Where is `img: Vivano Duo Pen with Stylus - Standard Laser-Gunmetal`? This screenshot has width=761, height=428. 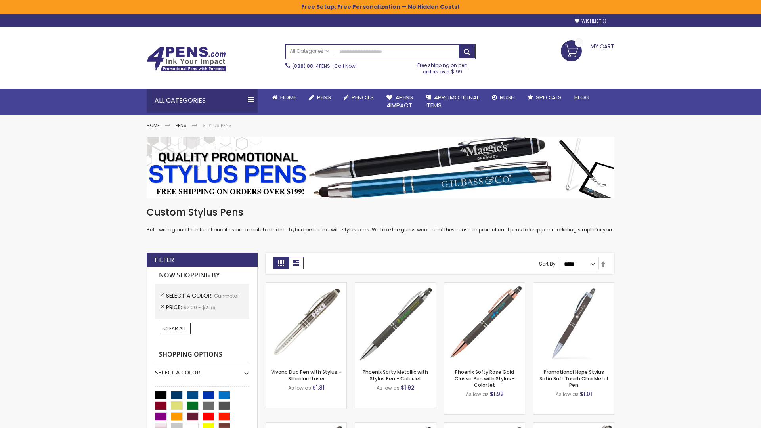
img: Vivano Duo Pen with Stylus - Standard Laser-Gunmetal is located at coordinates (306, 323).